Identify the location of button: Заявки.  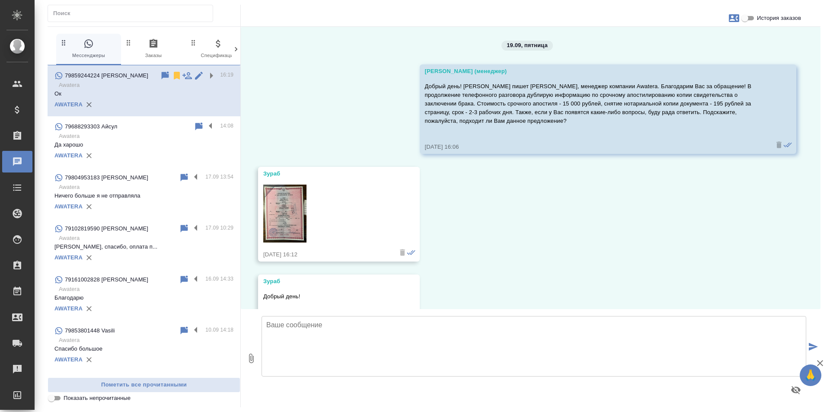
(734, 18).